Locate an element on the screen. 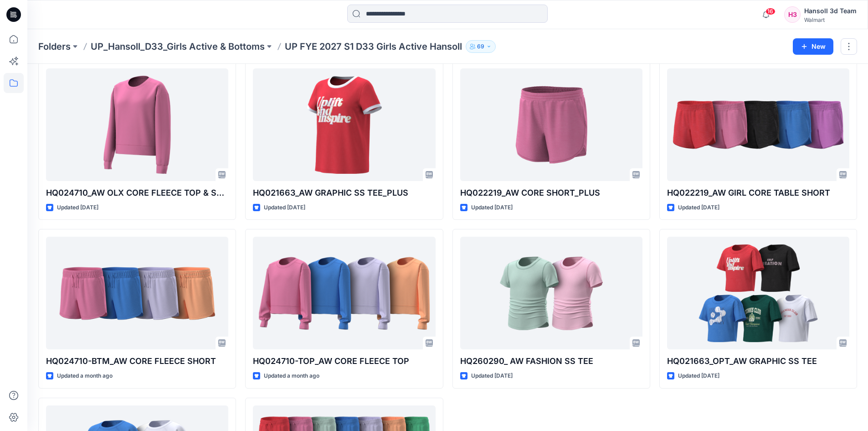  div: Hansoll 3d Team is located at coordinates (830, 11).